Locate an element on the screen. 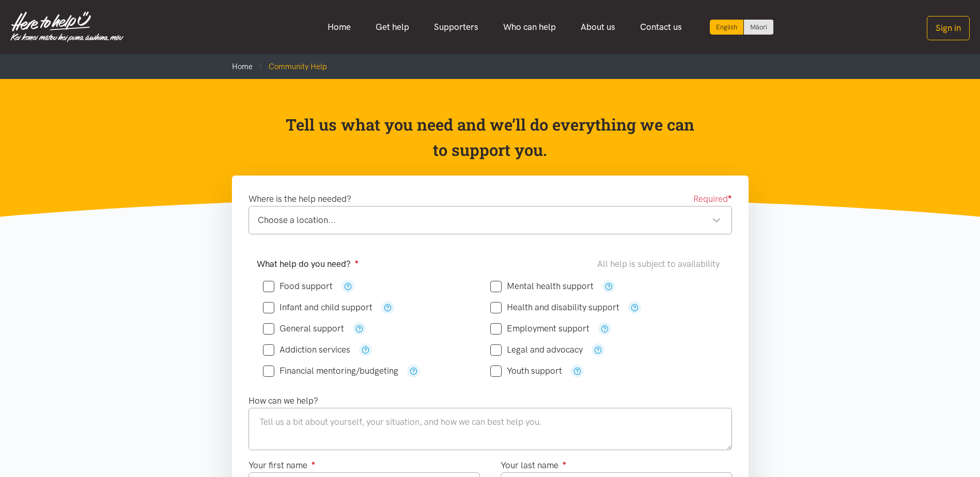  a: Contact us is located at coordinates (661, 27).